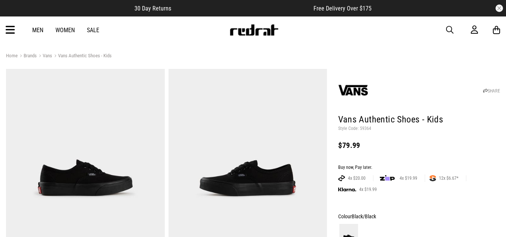 The height and width of the screenshot is (237, 506). Describe the element at coordinates (254, 30) in the screenshot. I see `img: Redrat logo` at that location.